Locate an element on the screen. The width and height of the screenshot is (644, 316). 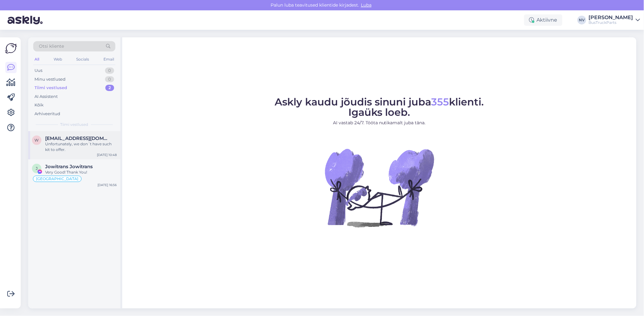
div: Arhiveeritud is located at coordinates (47, 114).